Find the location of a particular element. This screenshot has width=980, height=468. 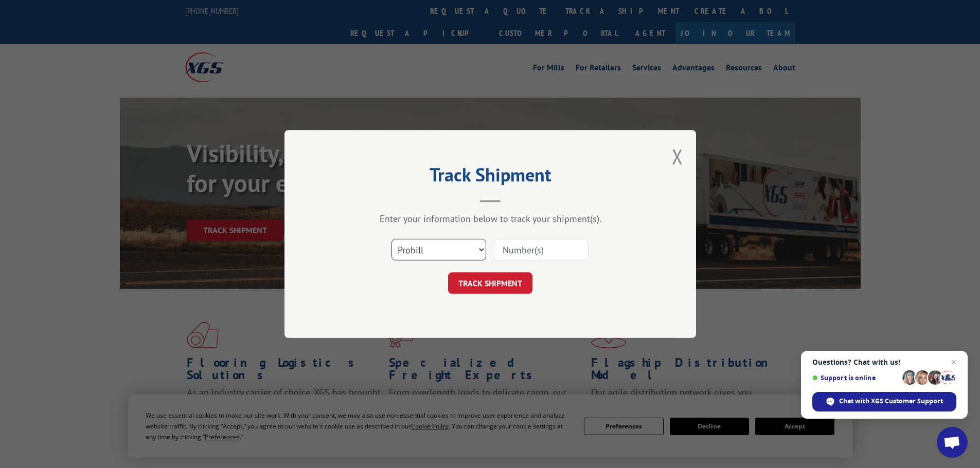

h2: Track Shipment is located at coordinates (490, 177).